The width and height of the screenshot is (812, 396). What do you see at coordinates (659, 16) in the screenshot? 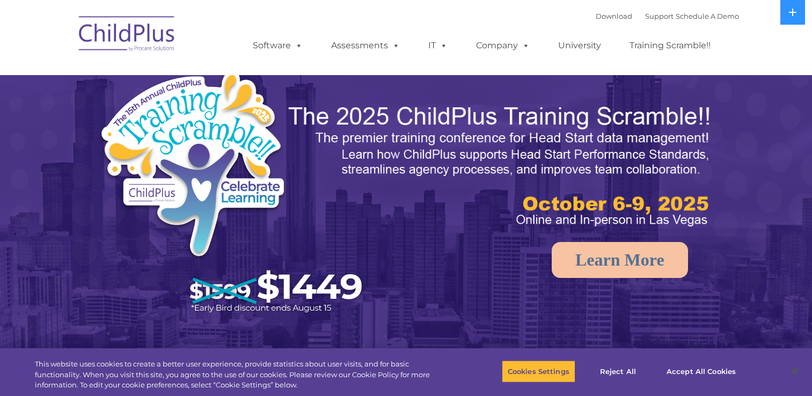
I see `a: Support` at bounding box center [659, 16].